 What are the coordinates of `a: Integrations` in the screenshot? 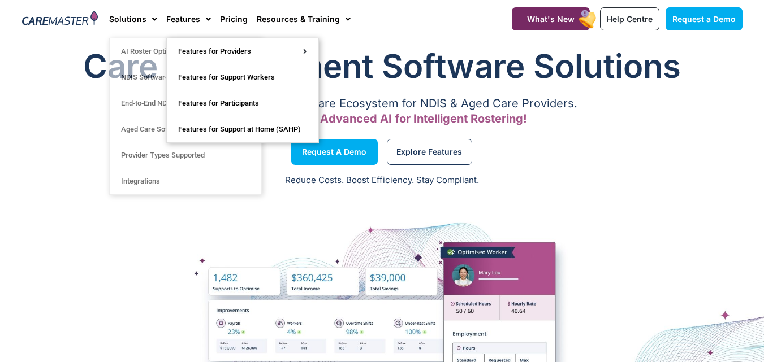 It's located at (185, 182).